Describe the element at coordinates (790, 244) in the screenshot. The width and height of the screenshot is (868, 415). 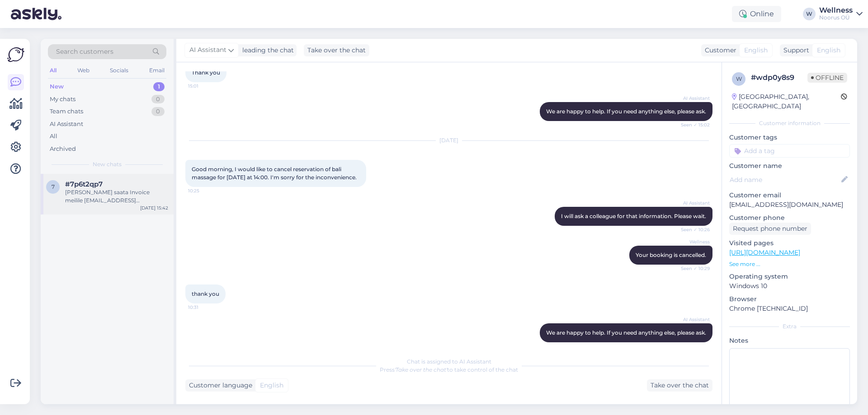
I see `p: Visited pages` at that location.